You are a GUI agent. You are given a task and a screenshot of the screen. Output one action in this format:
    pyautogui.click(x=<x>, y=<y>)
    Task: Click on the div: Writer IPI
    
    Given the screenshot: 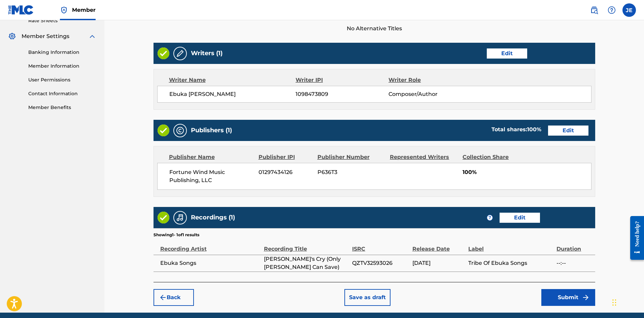 What is the action you would take?
    pyautogui.click(x=342, y=80)
    